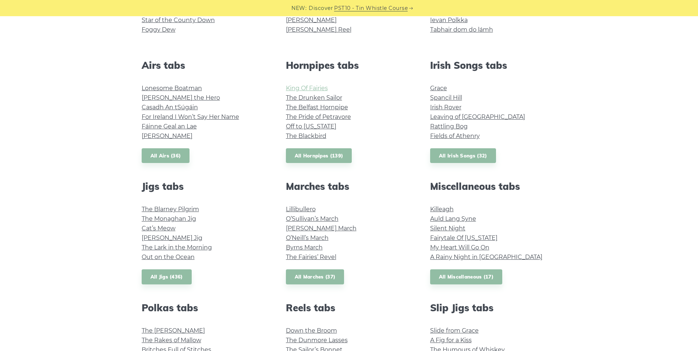 The image size is (698, 351). I want to click on a: Irish Rover, so click(445, 107).